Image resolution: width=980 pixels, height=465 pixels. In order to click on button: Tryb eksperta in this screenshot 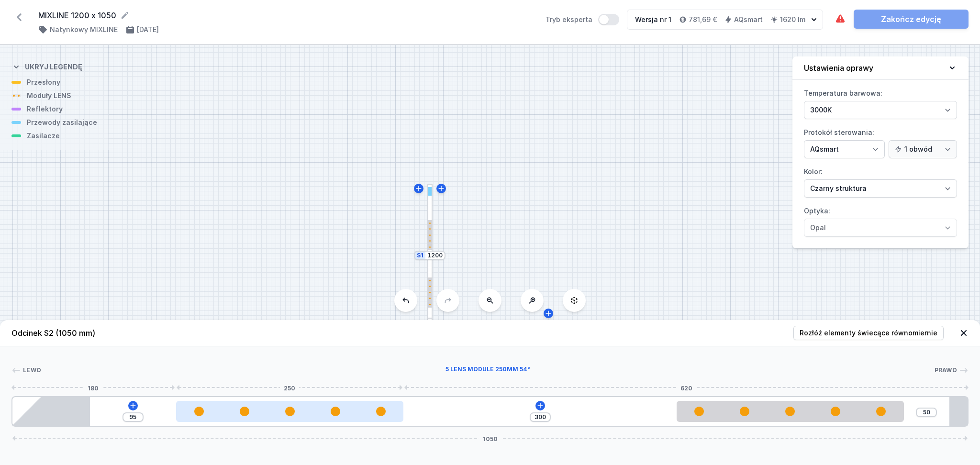, I will do `click(608, 19)`.